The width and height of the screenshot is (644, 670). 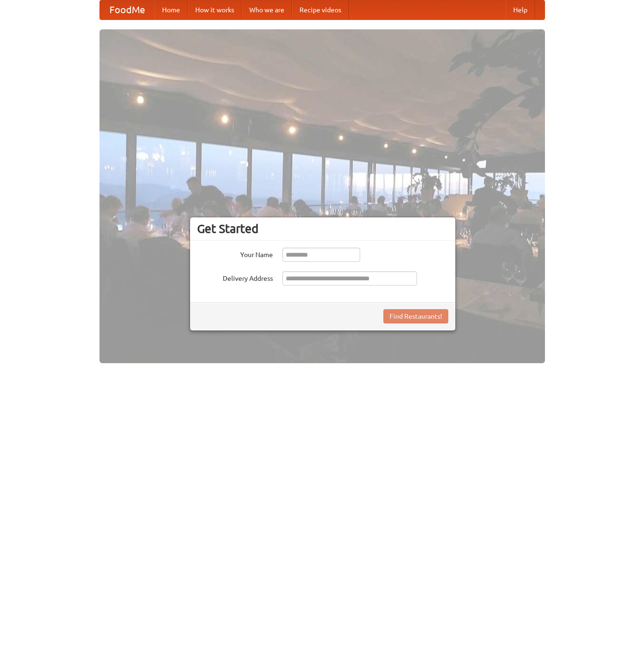 What do you see at coordinates (323, 228) in the screenshot?
I see `h3: Get Started` at bounding box center [323, 228].